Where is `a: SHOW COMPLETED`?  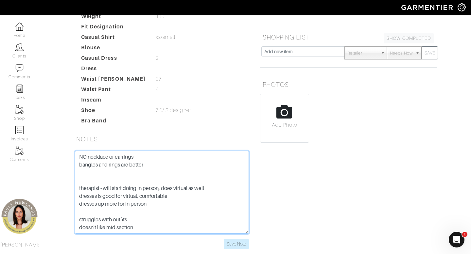
a: SHOW COMPLETED is located at coordinates (409, 38).